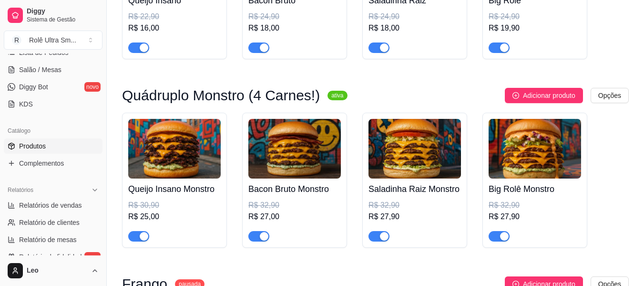  Describe the element at coordinates (51, 205) in the screenshot. I see `span: Relatórios de vendas` at that location.